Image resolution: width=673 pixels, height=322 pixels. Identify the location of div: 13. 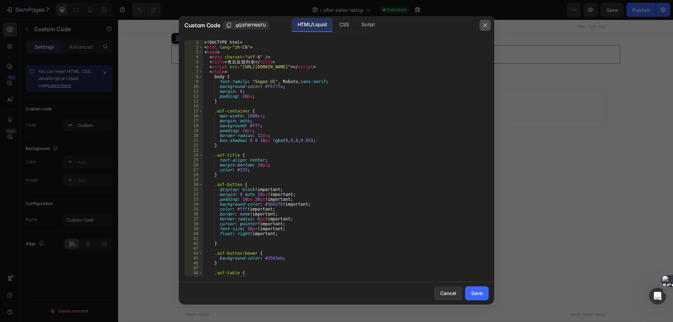
(194, 101).